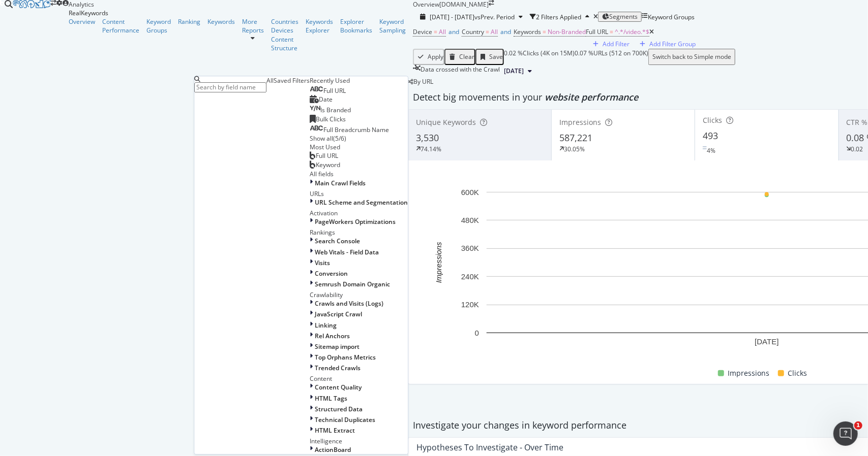 This screenshot has width=868, height=456. Describe the element at coordinates (361, 202) in the screenshot. I see `span: URL Scheme and Segmentation` at that location.